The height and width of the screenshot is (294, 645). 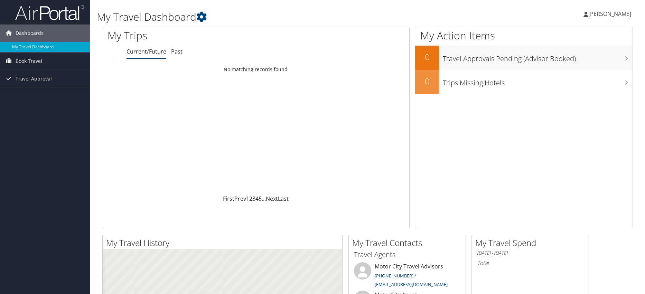 I want to click on span: Travel Approval, so click(x=34, y=79).